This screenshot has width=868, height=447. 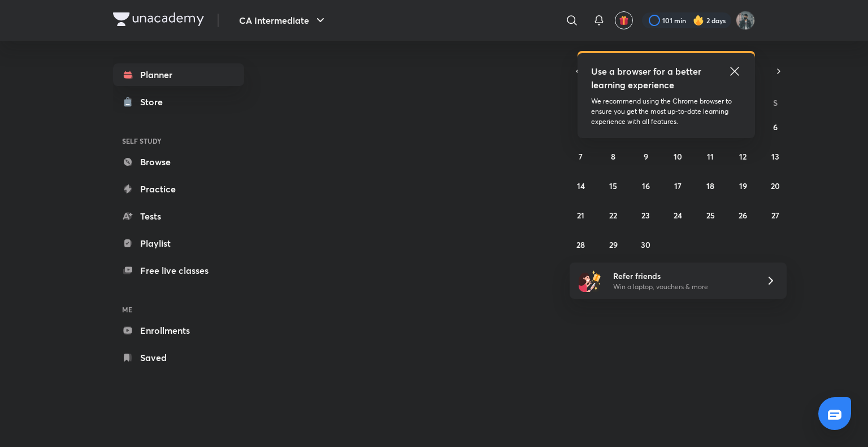 I want to click on button: September 15, 2025, so click(x=613, y=186).